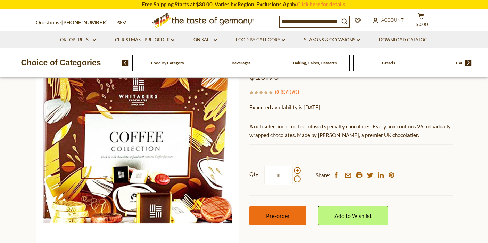  What do you see at coordinates (332, 40) in the screenshot?
I see `a: Seasons & Occasions` at bounding box center [332, 40].